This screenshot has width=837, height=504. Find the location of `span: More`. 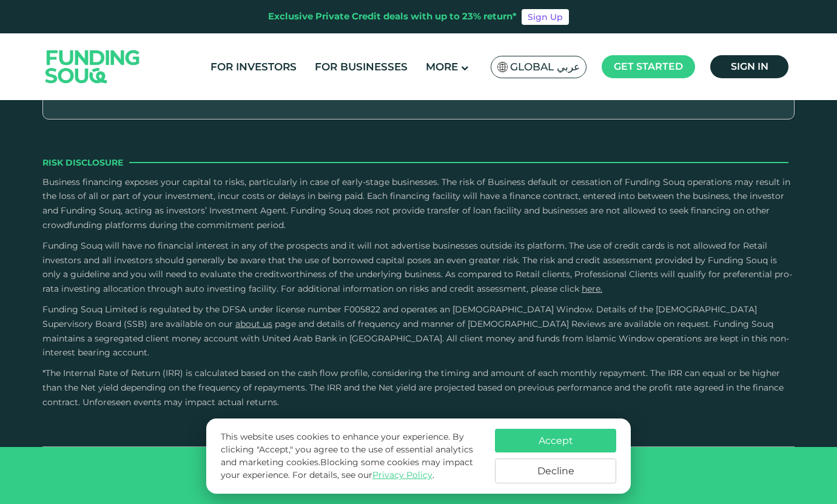

span: More is located at coordinates (442, 67).